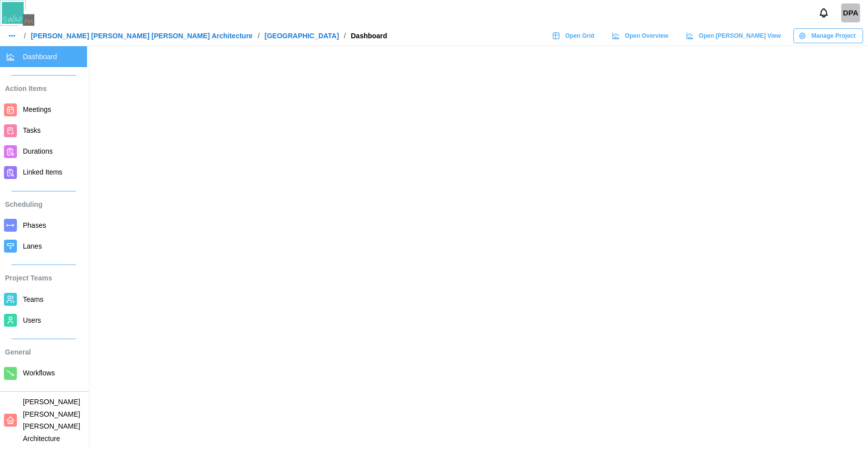  Describe the element at coordinates (39, 373) in the screenshot. I see `span: Workflows` at that location.